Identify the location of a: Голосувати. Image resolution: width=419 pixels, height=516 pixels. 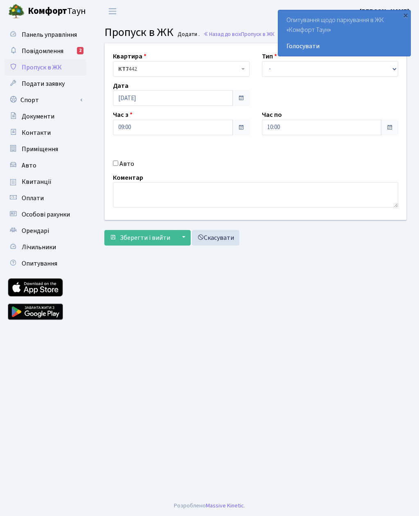
(344, 46).